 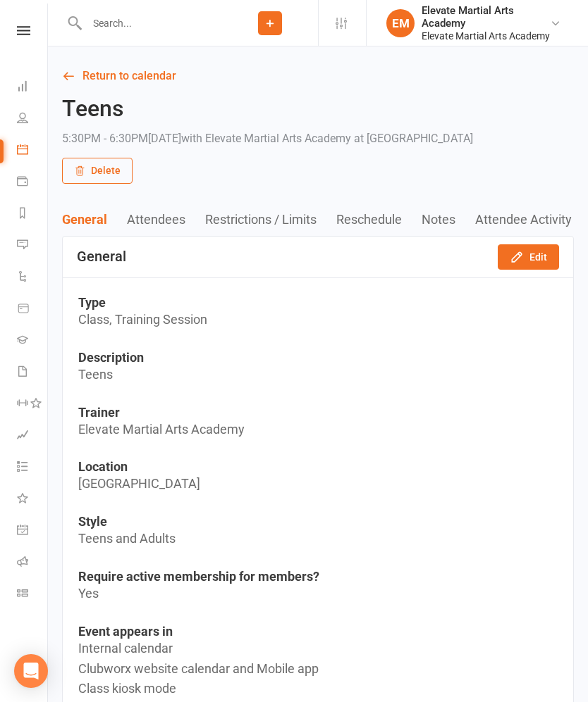 I want to click on button: Attendees, so click(x=165, y=219).